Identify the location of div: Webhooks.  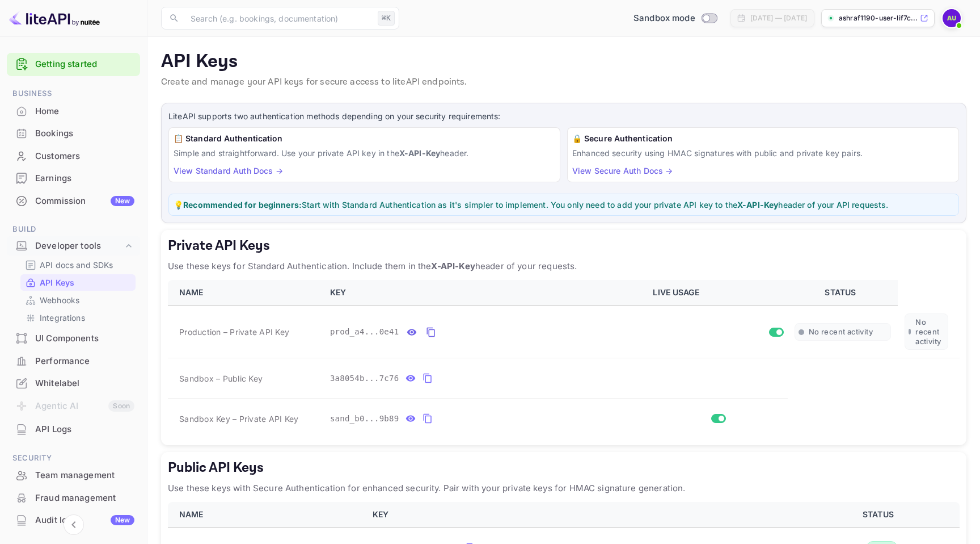
(78, 300).